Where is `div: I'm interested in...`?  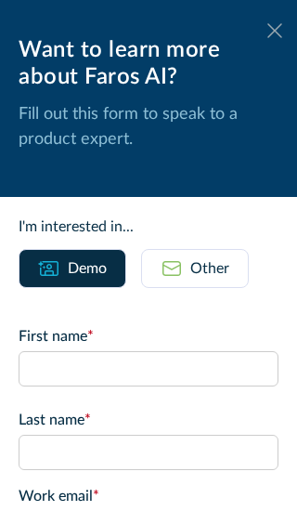 div: I'm interested in... is located at coordinates (149, 227).